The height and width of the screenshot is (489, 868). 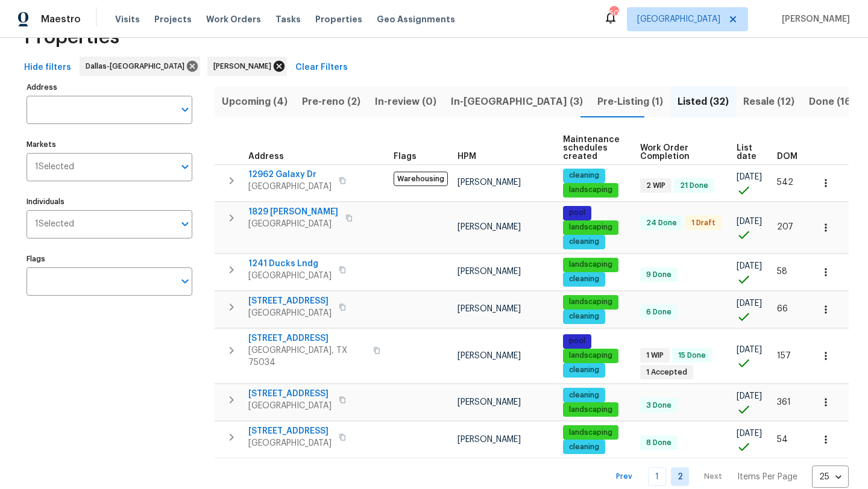 What do you see at coordinates (767, 477) in the screenshot?
I see `p: Items Per Page` at bounding box center [767, 477].